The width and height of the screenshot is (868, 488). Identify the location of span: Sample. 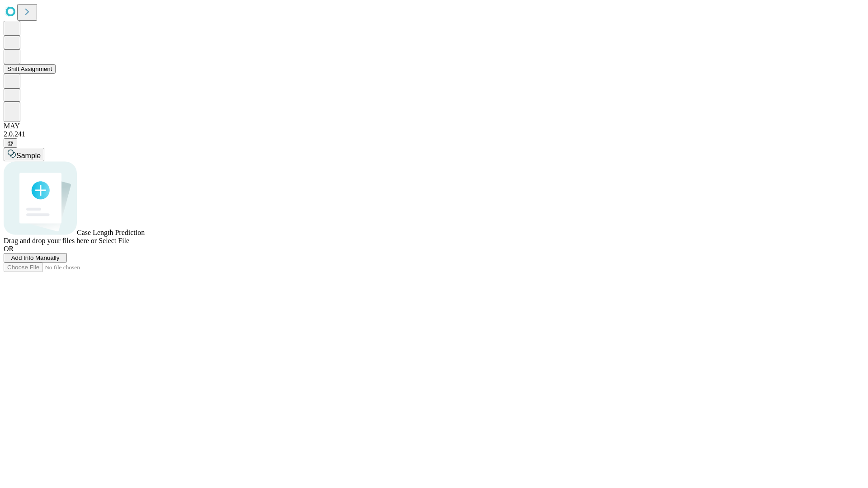
(29, 156).